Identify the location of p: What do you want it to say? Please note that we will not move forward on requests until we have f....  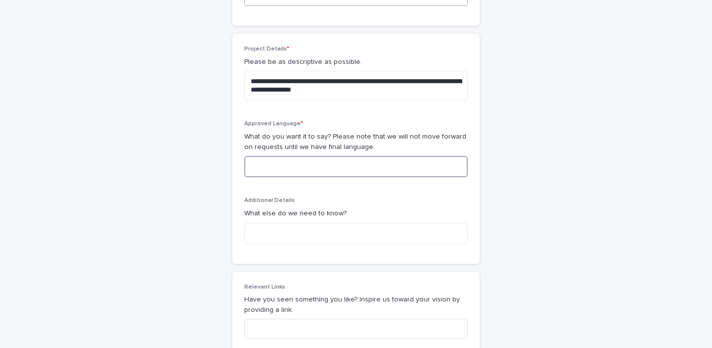
(356, 142).